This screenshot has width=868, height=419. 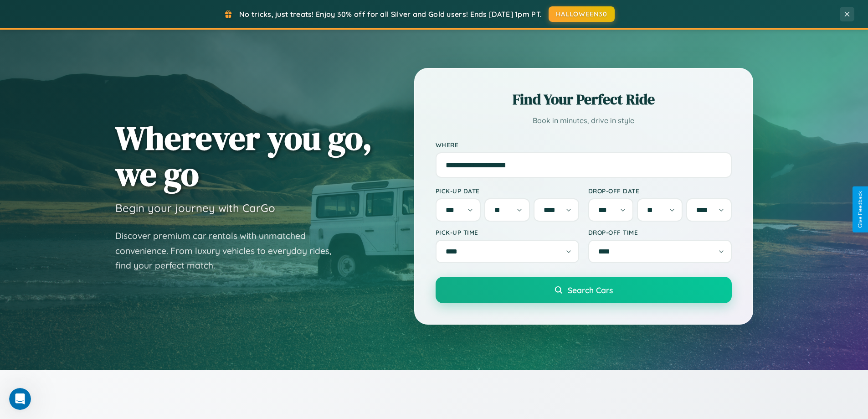 I want to click on p: Discover premium car rentals with unmatched convenience. From luxury vehicles to everyday rides, ..., so click(x=229, y=250).